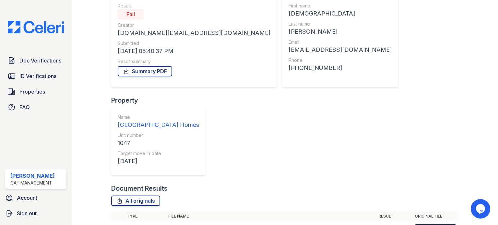  Describe the element at coordinates (145, 71) in the screenshot. I see `a: Summary PDF` at that location.